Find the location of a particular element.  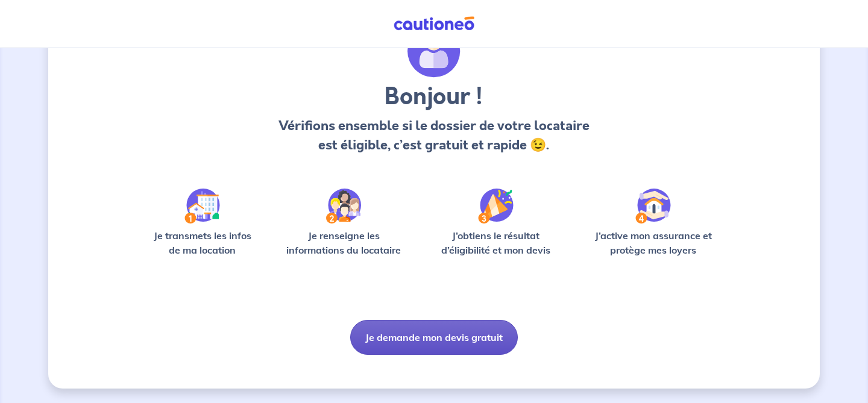

p: Vérifions ensemble si le dossier de votre locataire est éligible, c’est gratuit et rapide 😉. is located at coordinates (434, 136).